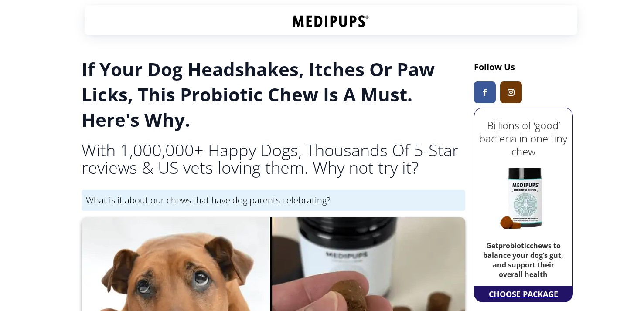 The image size is (644, 311). What do you see at coordinates (273, 159) in the screenshot?
I see `h2: With 1,000,000+ Happy Dogs, Thousands Of 5-Star reviews & US vets loving them. Why not try it?` at bounding box center [273, 159].